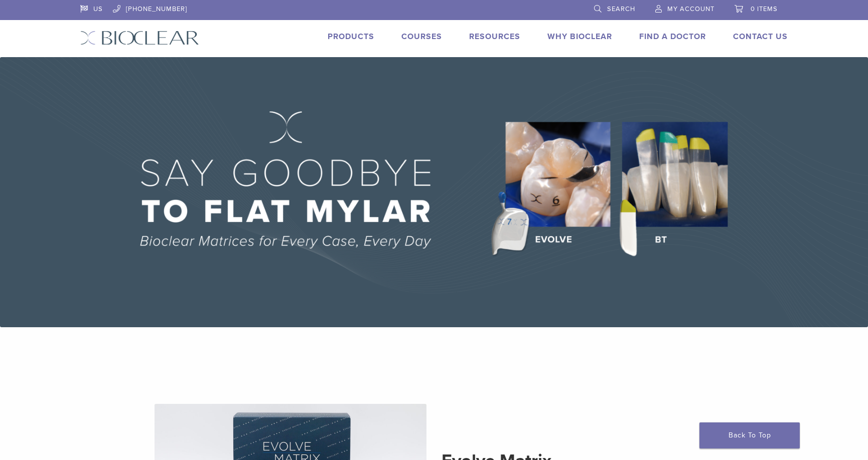  I want to click on a: Products, so click(350, 37).